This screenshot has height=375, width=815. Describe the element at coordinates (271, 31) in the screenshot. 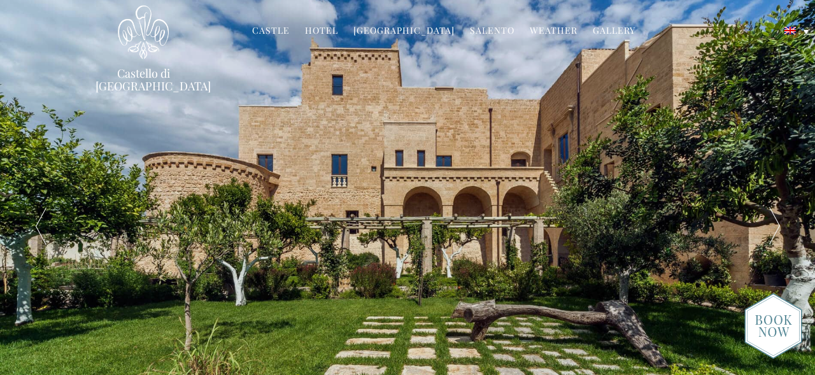

I see `a: Castle` at that location.